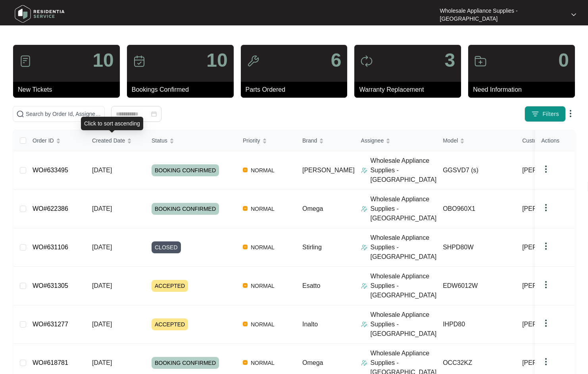 The height and width of the screenshot is (374, 588). Describe the element at coordinates (551, 114) in the screenshot. I see `span: Filters` at that location.